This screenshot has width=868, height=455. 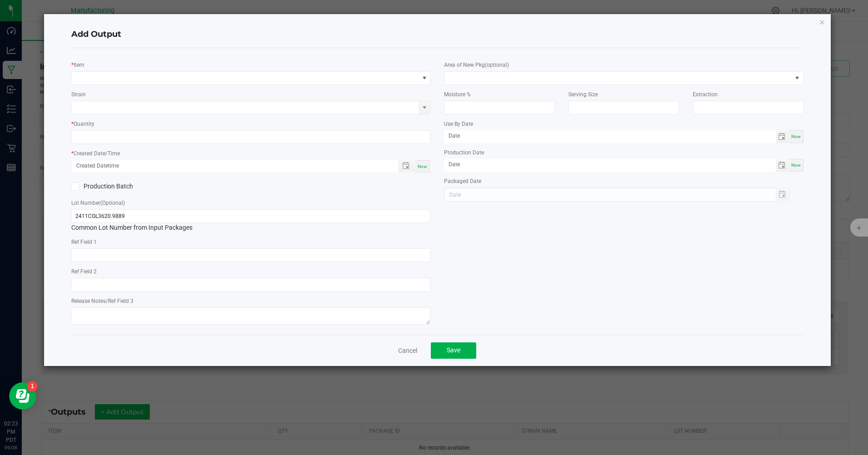 What do you see at coordinates (96, 153) in the screenshot?
I see `label: Created Date/Time` at bounding box center [96, 153].